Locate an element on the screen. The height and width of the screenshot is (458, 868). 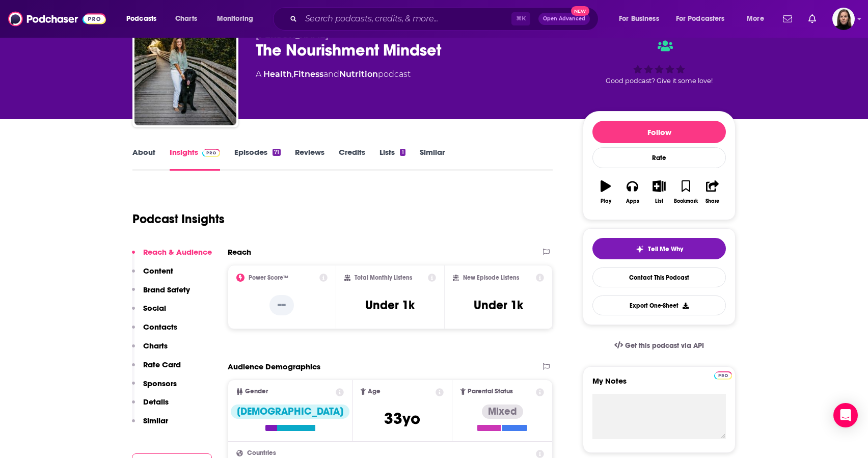
h2: Power Score™ is located at coordinates (269, 277).